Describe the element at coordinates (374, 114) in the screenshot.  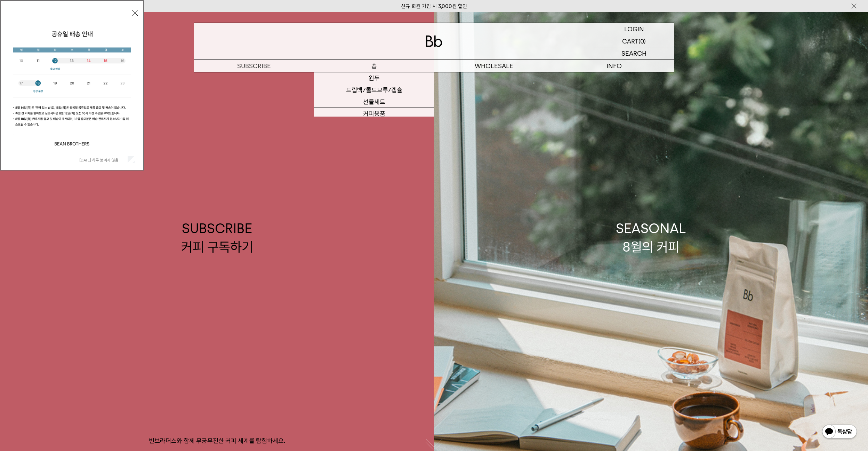
I see `a: 커피용품` at that location.